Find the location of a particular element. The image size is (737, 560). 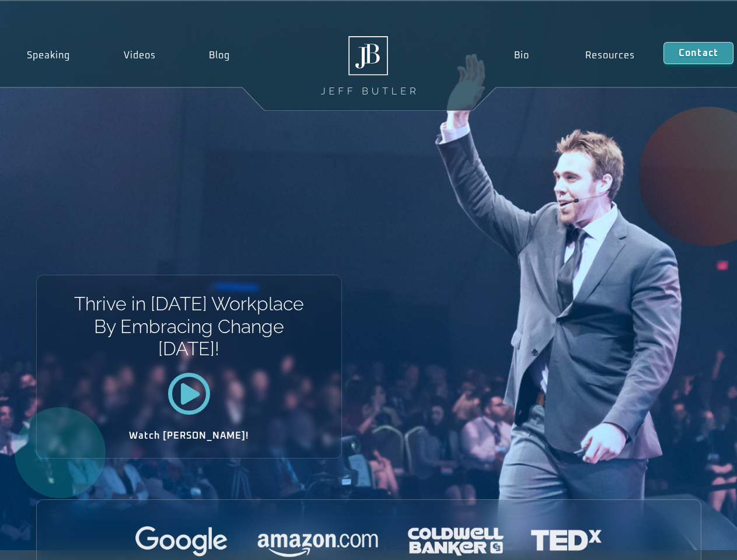

a: Videos is located at coordinates (139, 55).